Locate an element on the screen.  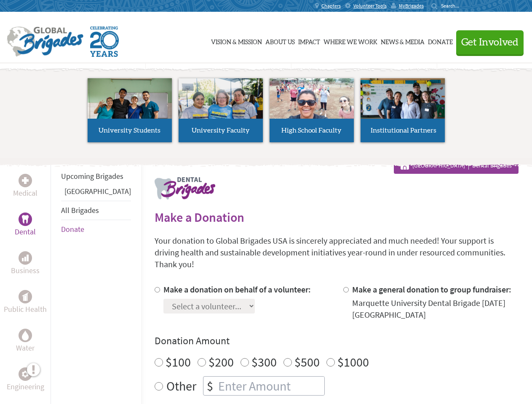
li: Donate is located at coordinates (96, 229).